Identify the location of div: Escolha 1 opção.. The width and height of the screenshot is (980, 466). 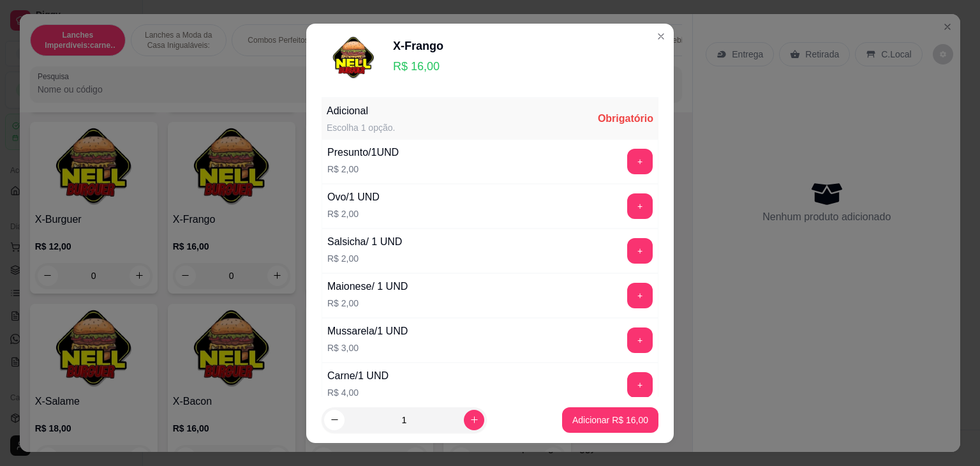
(360, 128).